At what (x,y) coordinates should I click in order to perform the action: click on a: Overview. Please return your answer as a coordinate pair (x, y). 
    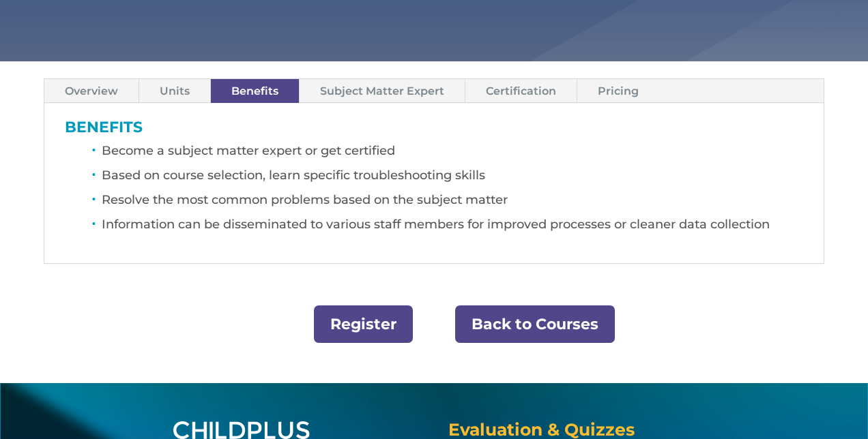
    Looking at the image, I should click on (92, 91).